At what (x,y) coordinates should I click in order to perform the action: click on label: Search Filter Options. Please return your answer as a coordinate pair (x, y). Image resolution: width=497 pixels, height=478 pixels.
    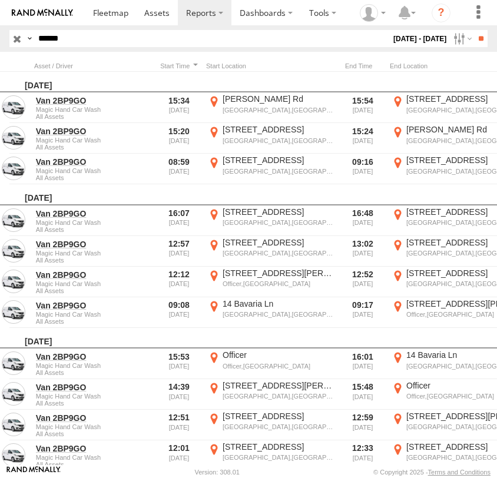
    Looking at the image, I should click on (461, 38).